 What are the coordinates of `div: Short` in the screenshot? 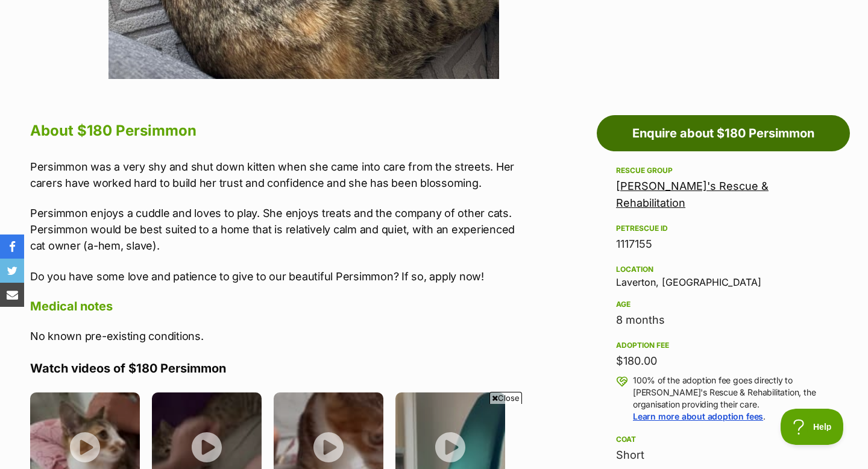 It's located at (723, 455).